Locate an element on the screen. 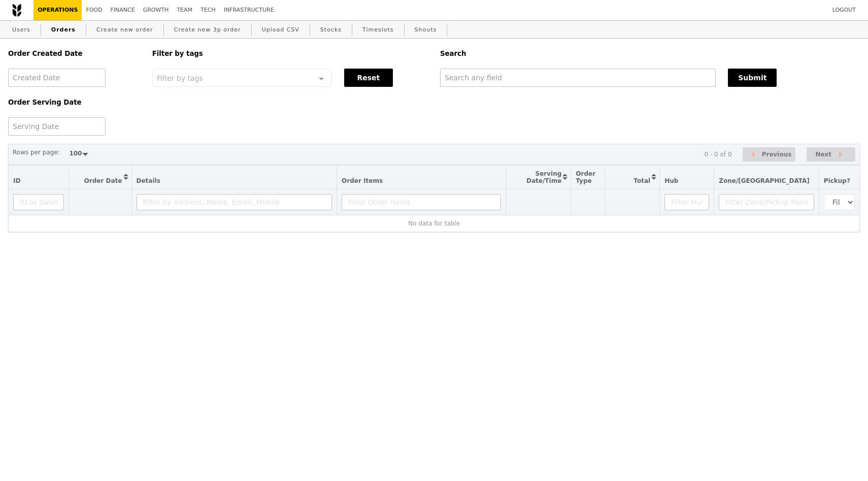 This screenshot has width=868, height=481. button: Reset is located at coordinates (368, 78).